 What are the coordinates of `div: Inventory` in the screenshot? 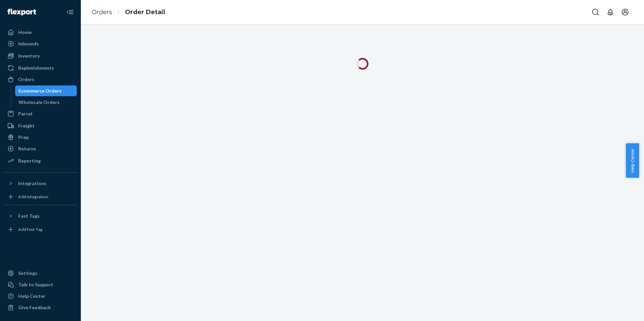 It's located at (29, 56).